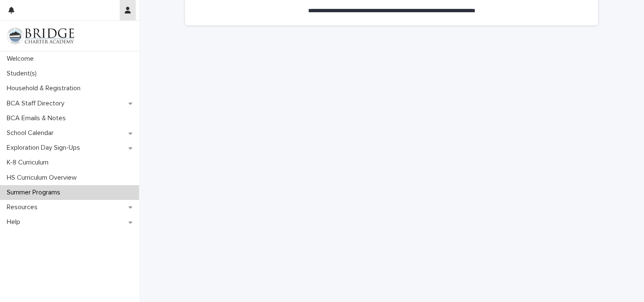  Describe the element at coordinates (23, 73) in the screenshot. I see `p: Student(s)` at that location.